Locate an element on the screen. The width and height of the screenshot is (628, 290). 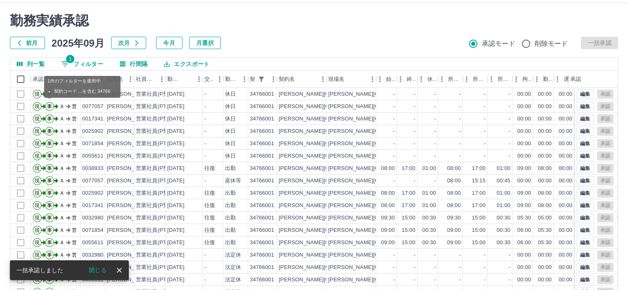
div: 09:00 is located at coordinates (524, 205).